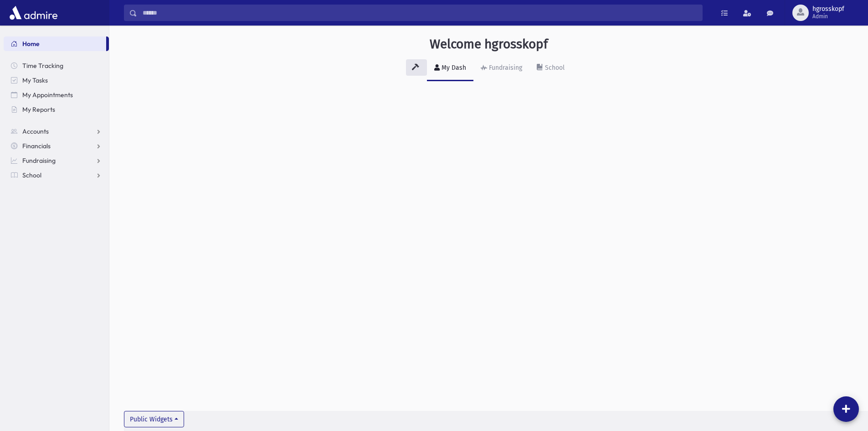 The height and width of the screenshot is (431, 868). What do you see at coordinates (31, 44) in the screenshot?
I see `span: Home` at bounding box center [31, 44].